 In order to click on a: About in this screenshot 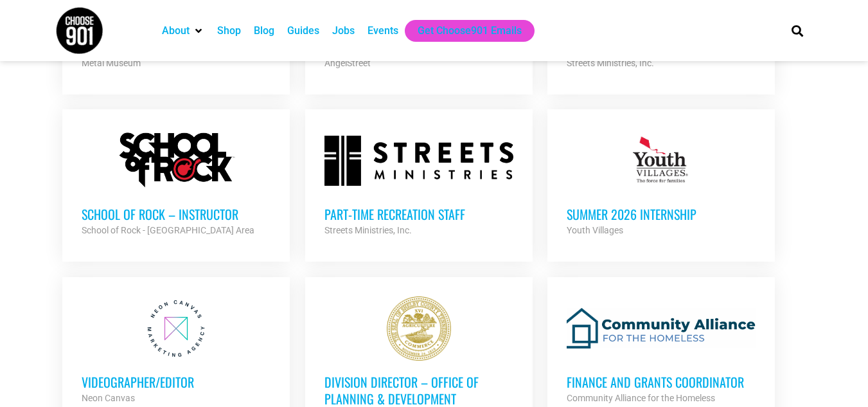, I will do `click(175, 31)`.